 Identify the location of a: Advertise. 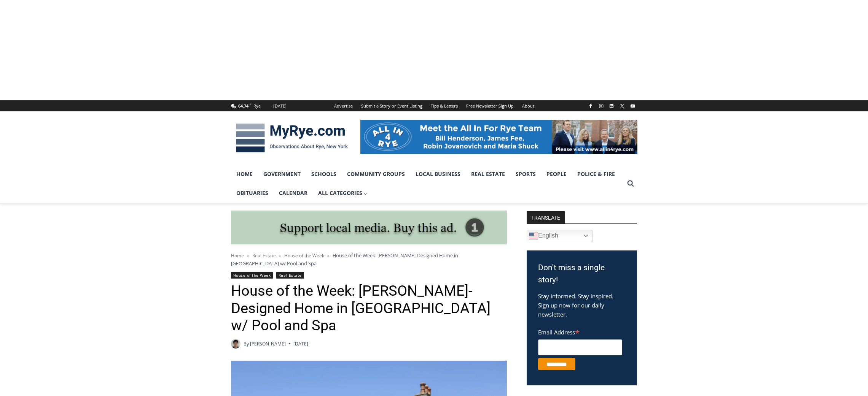
(344, 106).